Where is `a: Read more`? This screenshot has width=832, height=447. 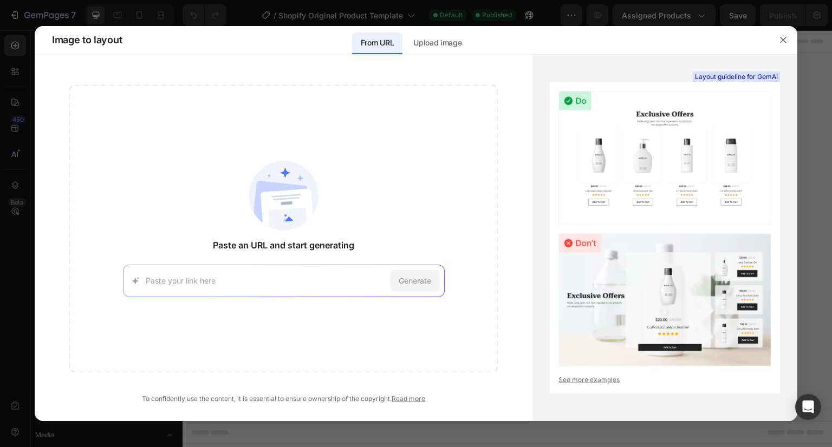
a: Read more is located at coordinates (408, 399).